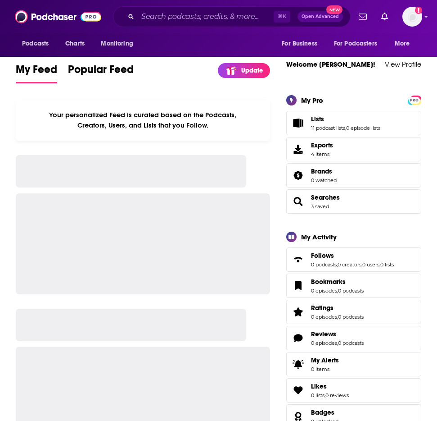 The height and width of the screenshot is (421, 437). What do you see at coordinates (312, 100) in the screenshot?
I see `div: My Pro` at bounding box center [312, 100].